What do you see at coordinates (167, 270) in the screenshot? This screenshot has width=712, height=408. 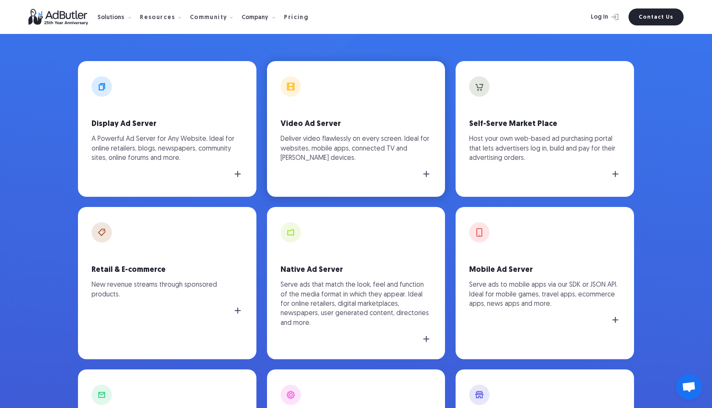 I see `h3: Retail & E-commerce` at bounding box center [167, 270].